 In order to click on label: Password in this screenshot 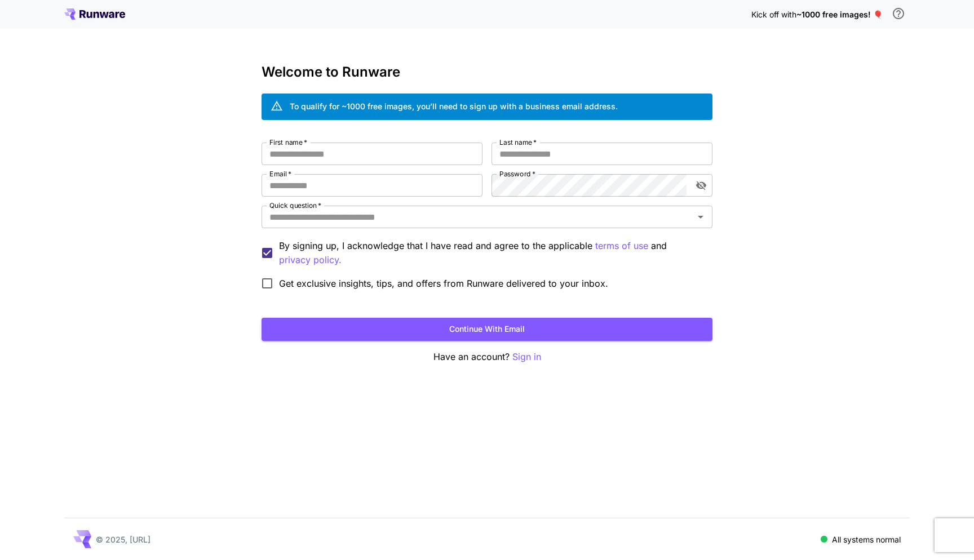, I will do `click(517, 173)`.